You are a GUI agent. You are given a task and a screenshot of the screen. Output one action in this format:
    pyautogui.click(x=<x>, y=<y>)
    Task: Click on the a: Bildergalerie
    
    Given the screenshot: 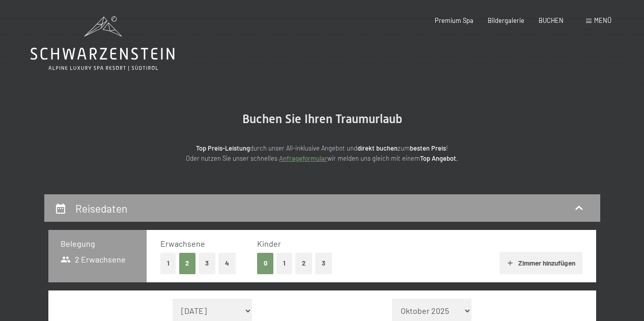 What is the action you would take?
    pyautogui.click(x=506, y=20)
    